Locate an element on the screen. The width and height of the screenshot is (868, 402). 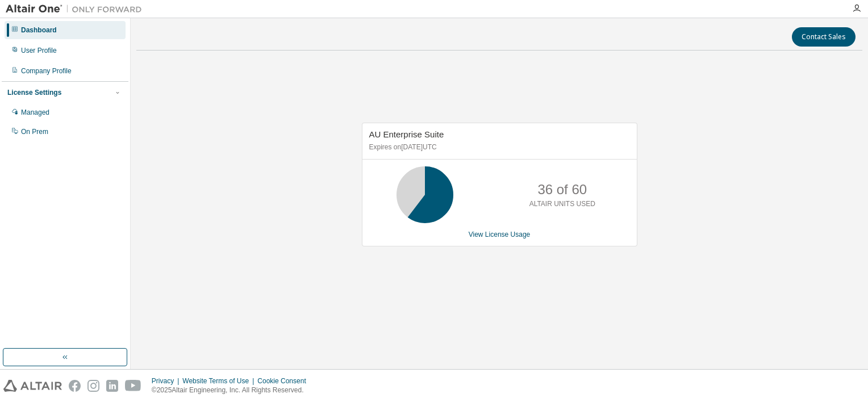
img: linkedin.svg is located at coordinates (112, 386).